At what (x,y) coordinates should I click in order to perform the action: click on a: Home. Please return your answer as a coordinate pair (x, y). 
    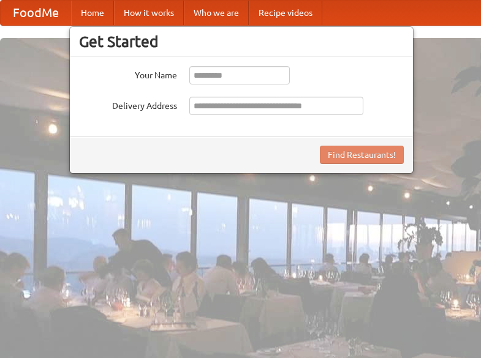
    Looking at the image, I should click on (92, 13).